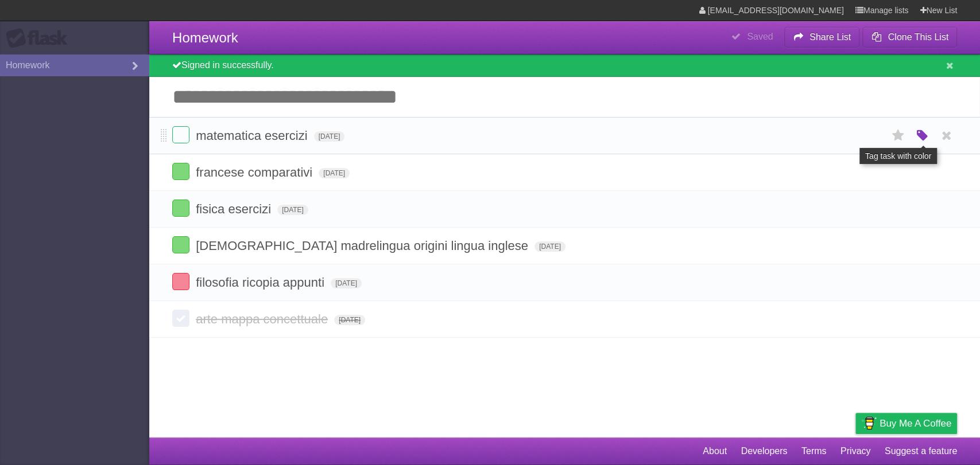  What do you see at coordinates (40, 38) in the screenshot?
I see `div: Flask` at bounding box center [40, 38].